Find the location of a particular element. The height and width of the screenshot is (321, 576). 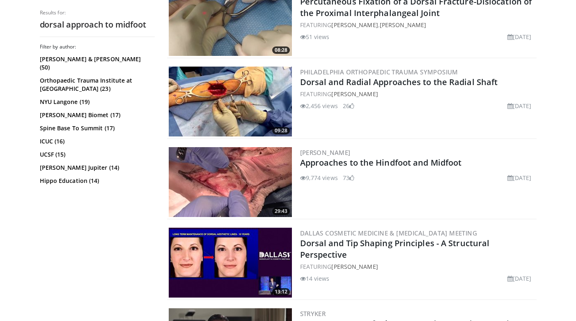

li: 51 views is located at coordinates (315, 37).